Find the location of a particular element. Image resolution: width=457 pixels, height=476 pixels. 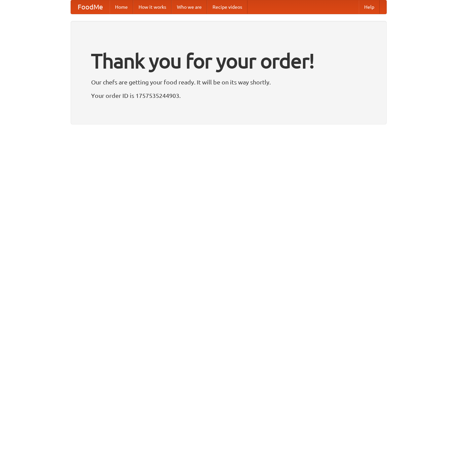

a: Help is located at coordinates (369, 7).